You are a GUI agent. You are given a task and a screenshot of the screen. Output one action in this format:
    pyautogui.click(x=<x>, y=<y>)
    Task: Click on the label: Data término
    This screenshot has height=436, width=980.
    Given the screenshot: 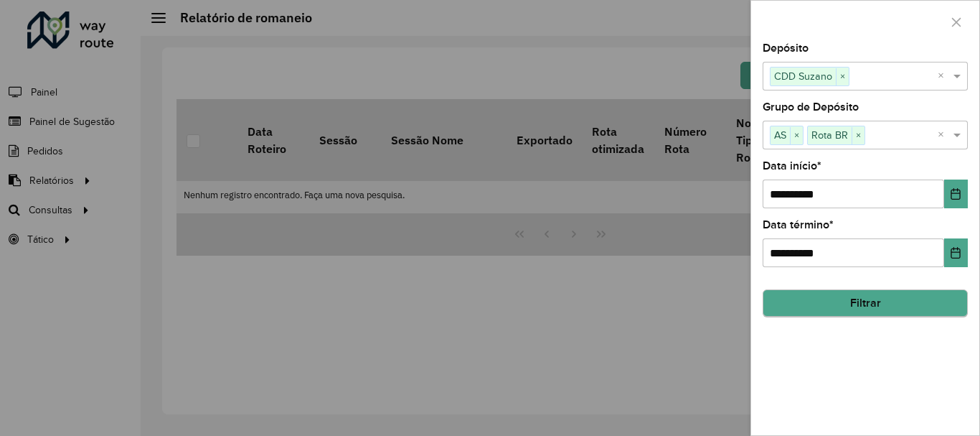 What is the action you would take?
    pyautogui.click(x=798, y=225)
    